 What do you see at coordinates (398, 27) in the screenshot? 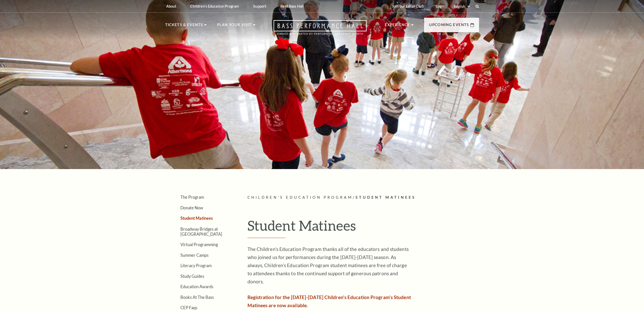
I see `p: Experience` at bounding box center [398, 27].